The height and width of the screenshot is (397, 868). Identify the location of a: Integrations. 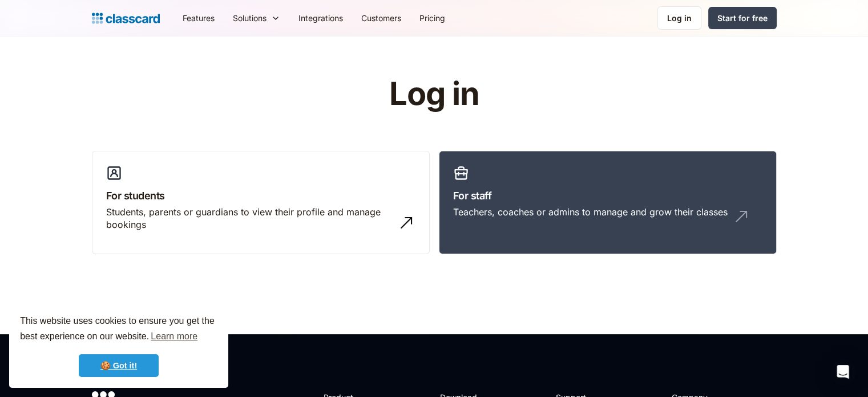
(321, 18).